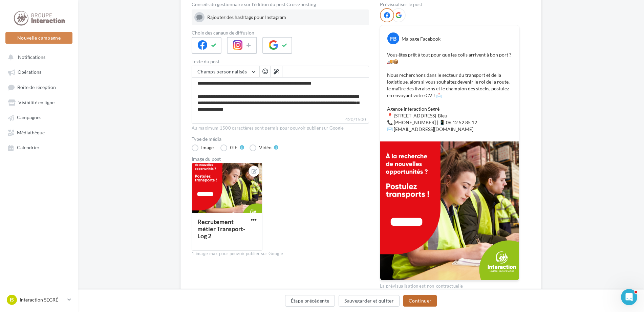 The width and height of the screenshot is (644, 312). What do you see at coordinates (281, 4) in the screenshot?
I see `div: Conseils du gestionnaire sur l'édition du post Cross-posting` at bounding box center [281, 4].